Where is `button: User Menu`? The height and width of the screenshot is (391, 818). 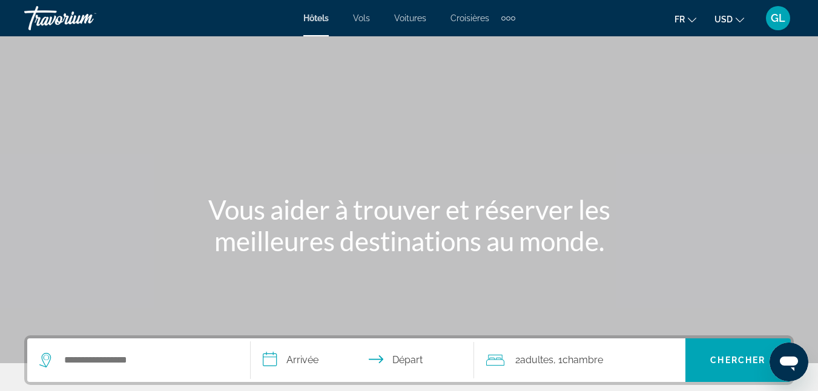 button: User Menu is located at coordinates (778, 18).